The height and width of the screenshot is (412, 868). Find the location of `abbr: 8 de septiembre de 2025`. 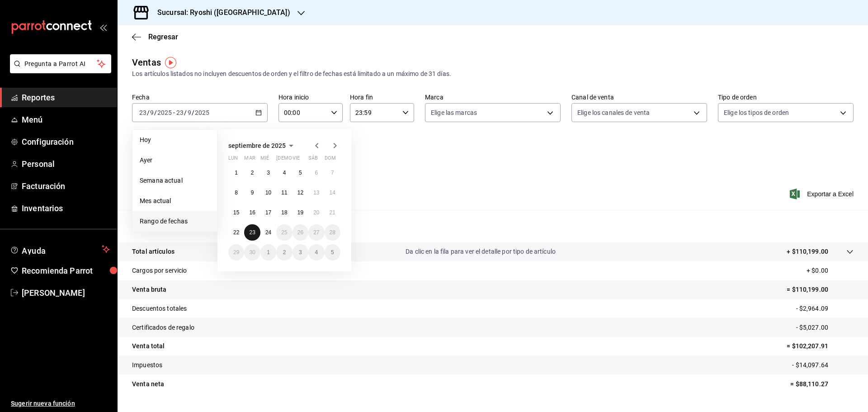

abbr: 8 de septiembre de 2025 is located at coordinates (236, 193).